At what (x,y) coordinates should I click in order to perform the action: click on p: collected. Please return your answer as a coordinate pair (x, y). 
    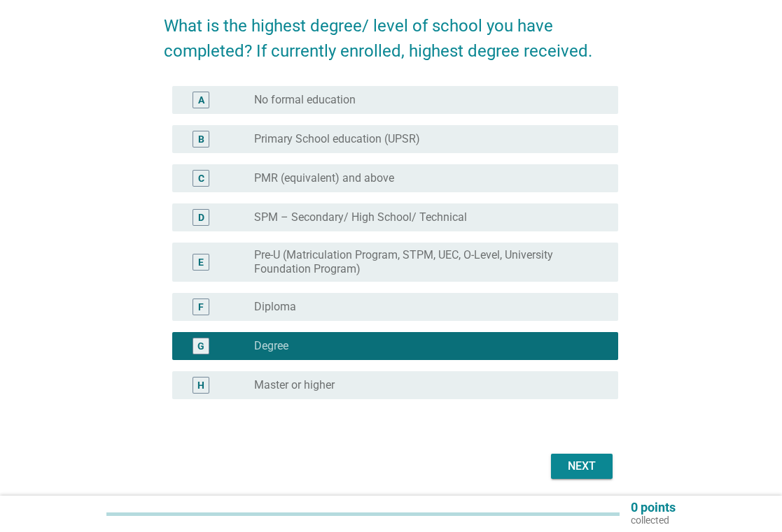
    Looking at the image, I should click on (653, 520).